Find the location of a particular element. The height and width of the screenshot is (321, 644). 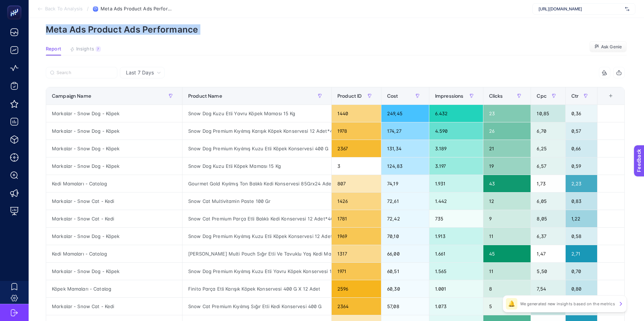

div: 72,61 is located at coordinates (405, 201).